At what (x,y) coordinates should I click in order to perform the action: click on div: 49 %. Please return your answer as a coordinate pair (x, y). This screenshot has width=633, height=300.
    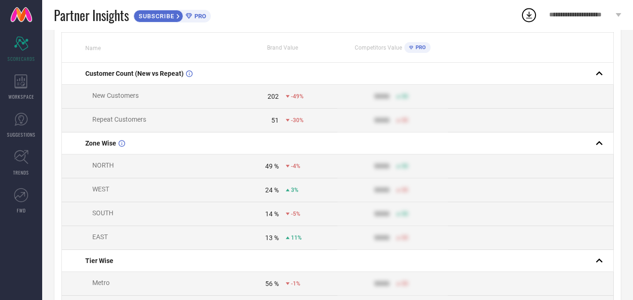
    Looking at the image, I should click on (272, 166).